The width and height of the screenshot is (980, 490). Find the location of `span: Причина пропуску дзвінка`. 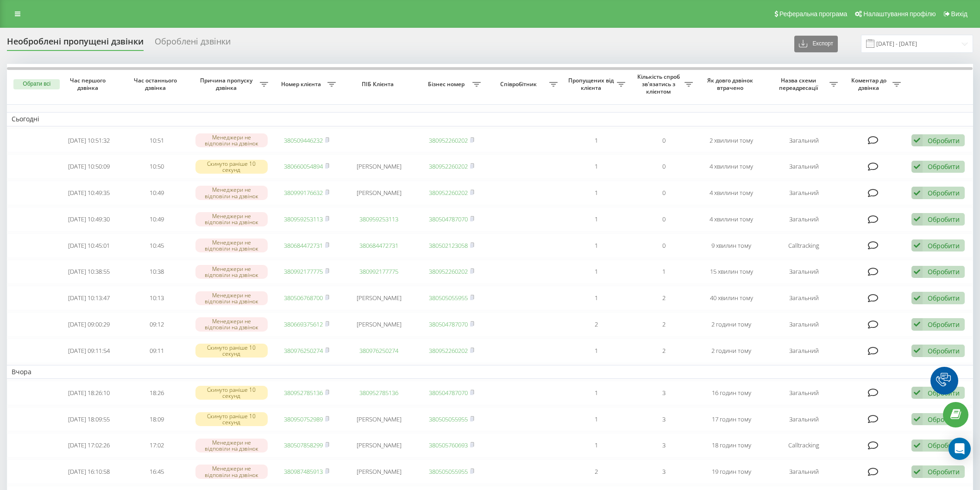

span: Причина пропуску дзвінка is located at coordinates (227, 84).